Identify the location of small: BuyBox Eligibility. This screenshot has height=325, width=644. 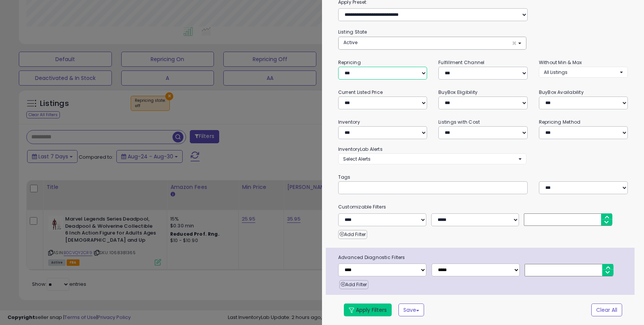
(458, 92).